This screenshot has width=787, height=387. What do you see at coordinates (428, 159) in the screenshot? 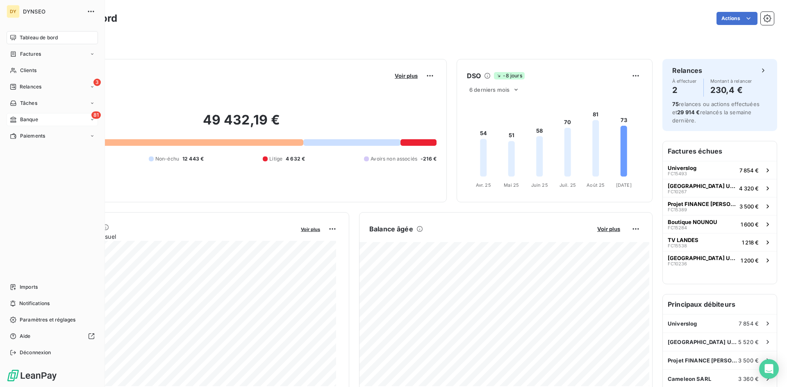
I see `span: -216 €` at bounding box center [428, 159].